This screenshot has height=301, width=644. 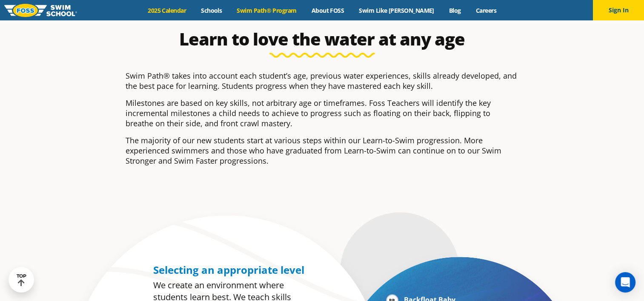 I want to click on div: TOP, so click(x=21, y=280).